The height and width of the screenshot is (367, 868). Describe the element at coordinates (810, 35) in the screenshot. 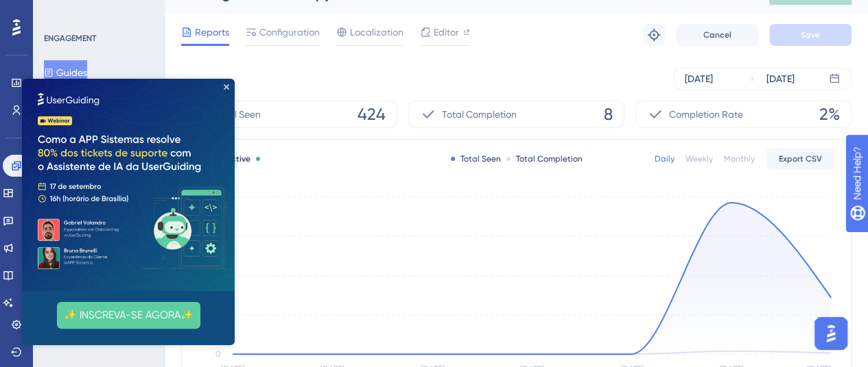

I see `button: Save` at that location.